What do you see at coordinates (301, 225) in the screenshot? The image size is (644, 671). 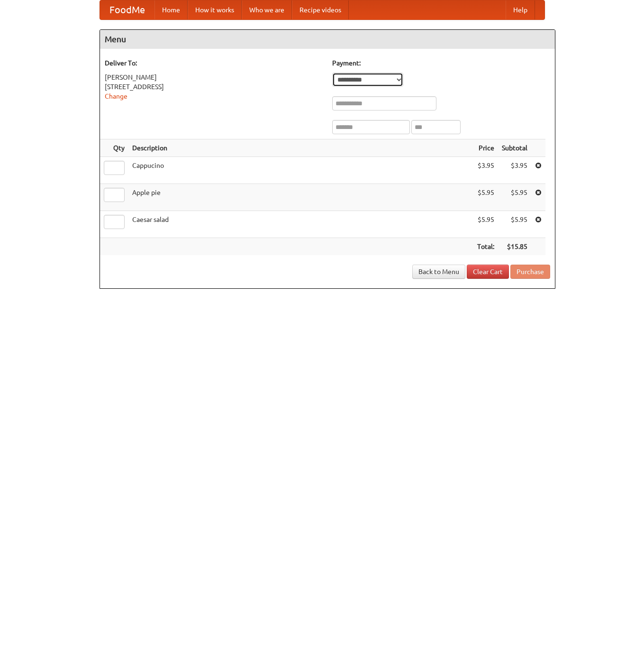 I see `td: Caesar salad` at bounding box center [301, 225].